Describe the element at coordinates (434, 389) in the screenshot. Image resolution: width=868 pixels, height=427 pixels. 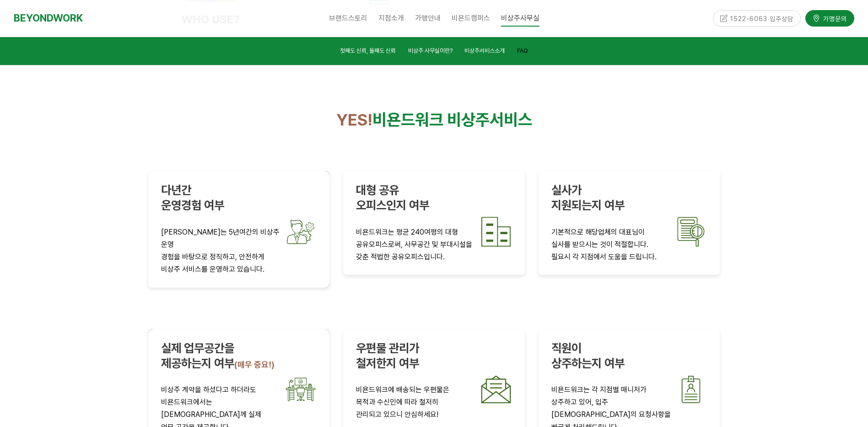
I see `p: 비욘드워크에 배송되는 우편물은` at that location.